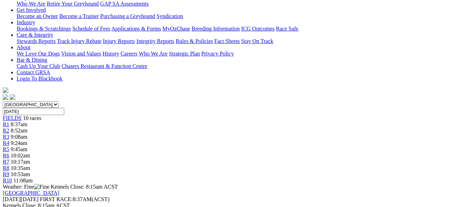  What do you see at coordinates (32, 118) in the screenshot?
I see `span: 10 races` at bounding box center [32, 118].